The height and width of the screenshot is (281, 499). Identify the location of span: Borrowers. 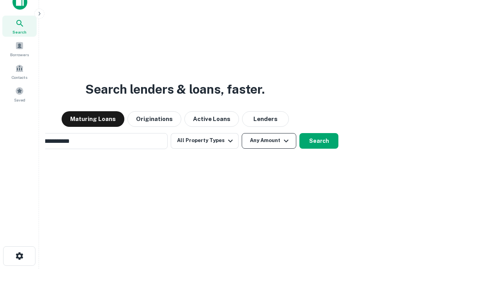
(20, 55).